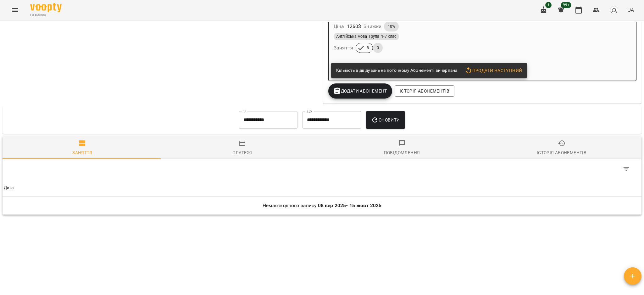 The image size is (644, 295). What do you see at coordinates (322, 169) in the screenshot?
I see `div: Table Toolbar` at bounding box center [322, 169].